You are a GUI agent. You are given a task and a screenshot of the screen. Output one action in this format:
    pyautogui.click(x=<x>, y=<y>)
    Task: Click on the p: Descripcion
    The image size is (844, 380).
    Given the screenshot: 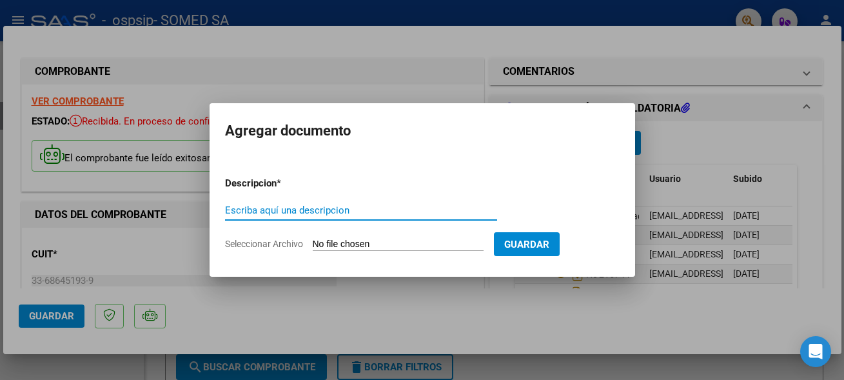 What is the action you would take?
    pyautogui.click(x=284, y=183)
    